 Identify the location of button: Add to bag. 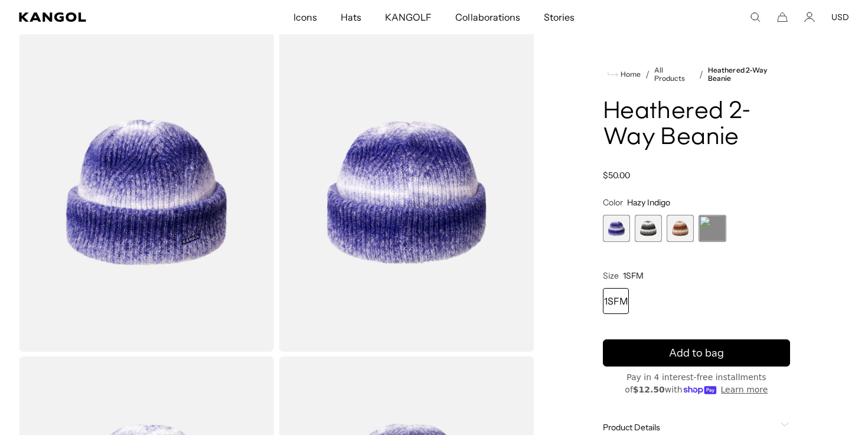
(696, 353).